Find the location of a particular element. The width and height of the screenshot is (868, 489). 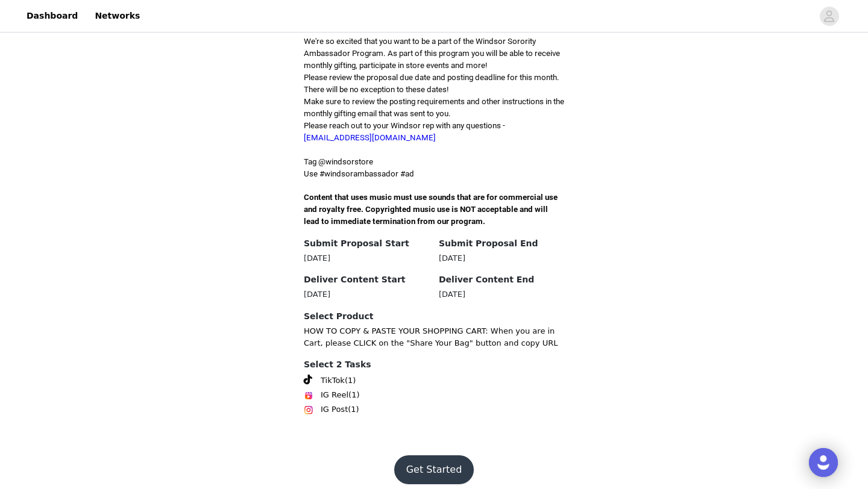

span: Please review the proposal due date and posting deadline for this month. There will be no excepti... is located at coordinates (432, 83).